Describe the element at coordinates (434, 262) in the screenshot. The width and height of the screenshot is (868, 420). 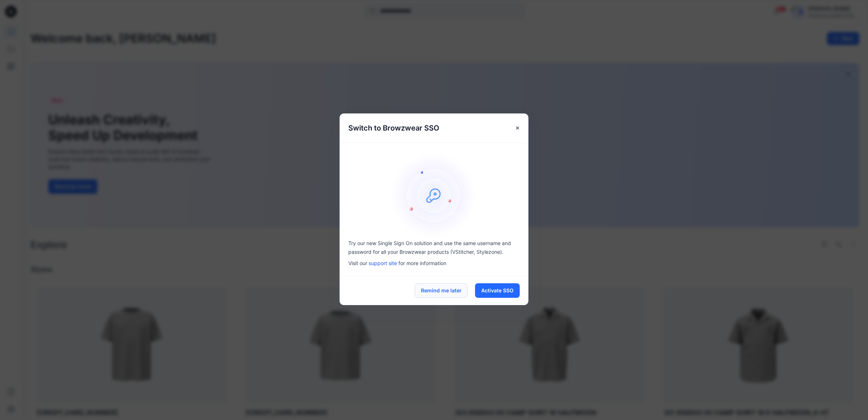
I see `p: Visit our for more information` at that location.